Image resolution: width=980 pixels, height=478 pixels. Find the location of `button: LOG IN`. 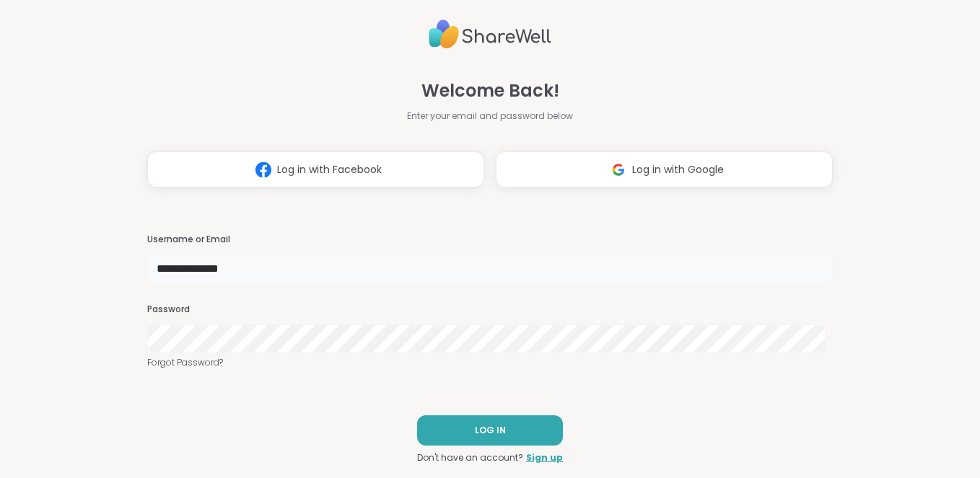

button: LOG IN is located at coordinates (490, 431).